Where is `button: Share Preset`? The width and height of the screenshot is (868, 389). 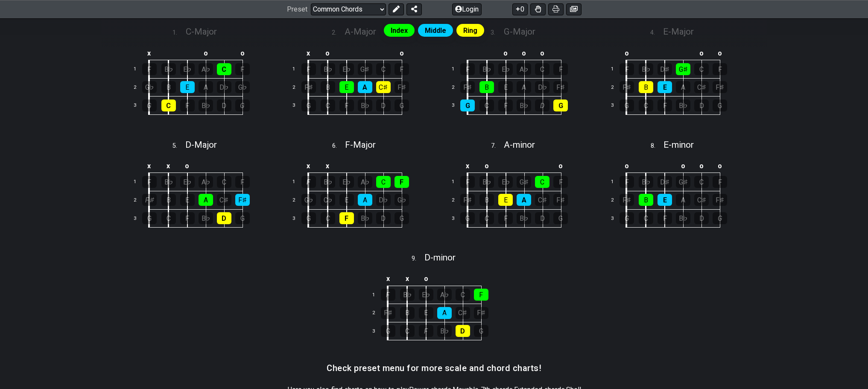
button: Share Preset is located at coordinates (414, 9).